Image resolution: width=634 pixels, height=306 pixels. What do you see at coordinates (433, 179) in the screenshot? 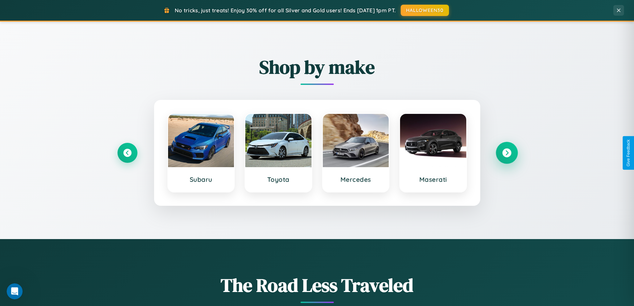
I see `h3: Maserati` at bounding box center [433, 179].